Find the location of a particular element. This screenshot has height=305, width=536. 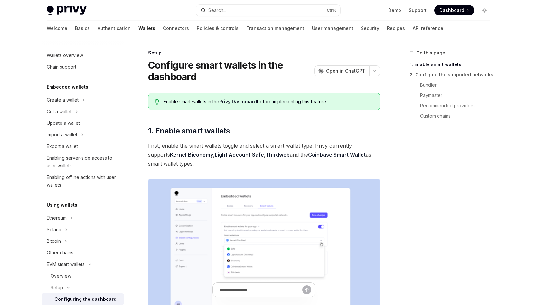

div: Ethereum is located at coordinates (57, 218).